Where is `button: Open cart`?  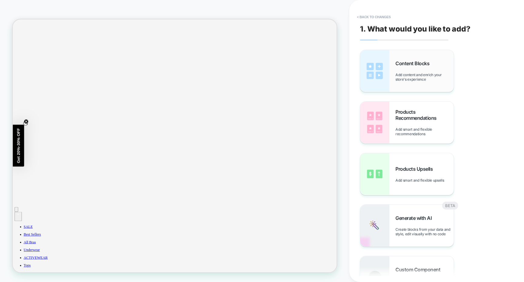
button: Open cart is located at coordinates (7, 263).